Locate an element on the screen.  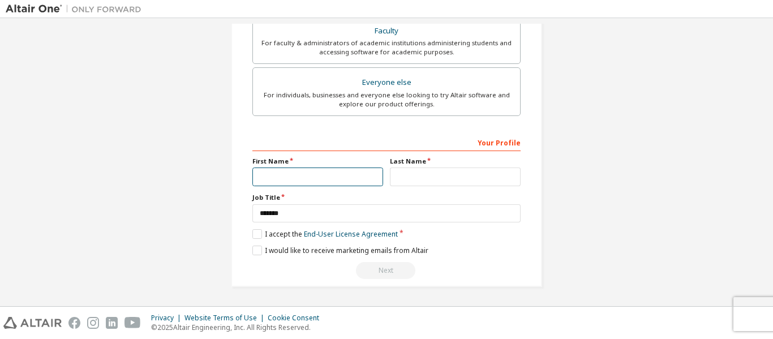
label: Job Title is located at coordinates (387, 198).